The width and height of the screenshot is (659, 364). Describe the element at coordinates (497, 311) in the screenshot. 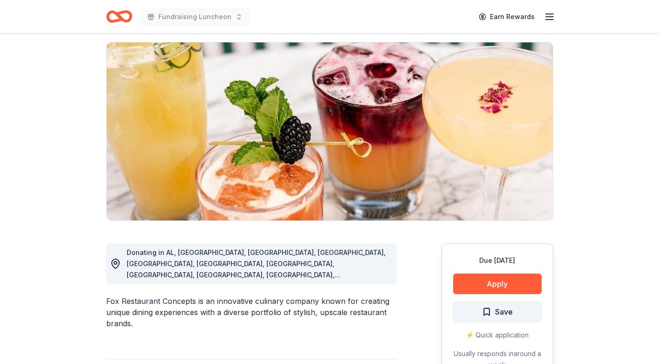

I see `button: Save` at that location.